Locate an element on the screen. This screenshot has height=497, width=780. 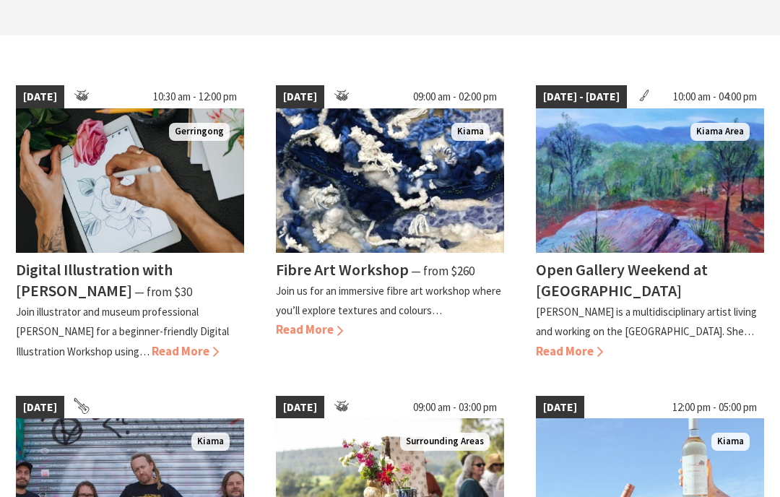
span: 09:00 am - 02:00 pm is located at coordinates (455, 97).